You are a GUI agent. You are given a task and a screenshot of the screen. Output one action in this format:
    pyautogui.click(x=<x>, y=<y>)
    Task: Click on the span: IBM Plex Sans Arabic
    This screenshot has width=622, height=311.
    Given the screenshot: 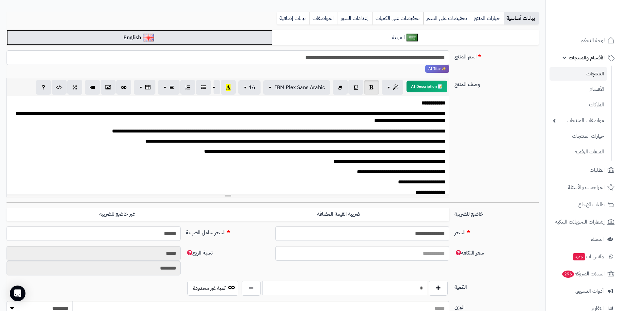 What is the action you would take?
    pyautogui.click(x=300, y=87)
    